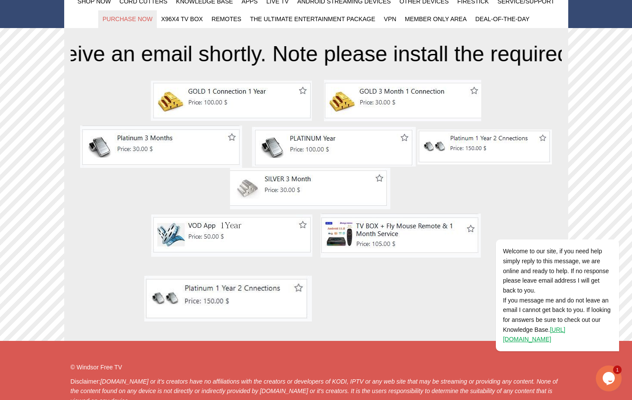 This screenshot has height=400, width=632. I want to click on img: Links to https://pub36.bravenet.com/emailfwd/show.php?formid=4124&usernum=3040742970, so click(403, 100).